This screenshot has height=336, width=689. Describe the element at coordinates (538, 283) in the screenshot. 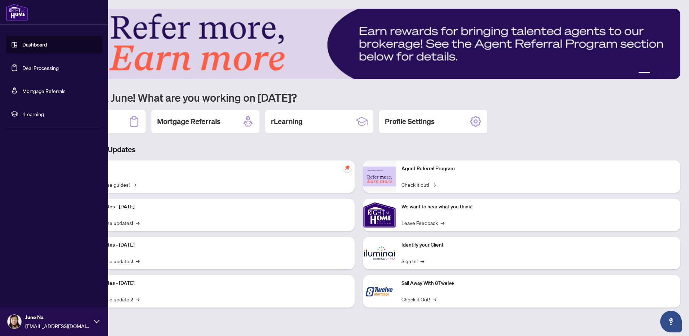

I see `p: Sail Away With 8Twelve` at that location.